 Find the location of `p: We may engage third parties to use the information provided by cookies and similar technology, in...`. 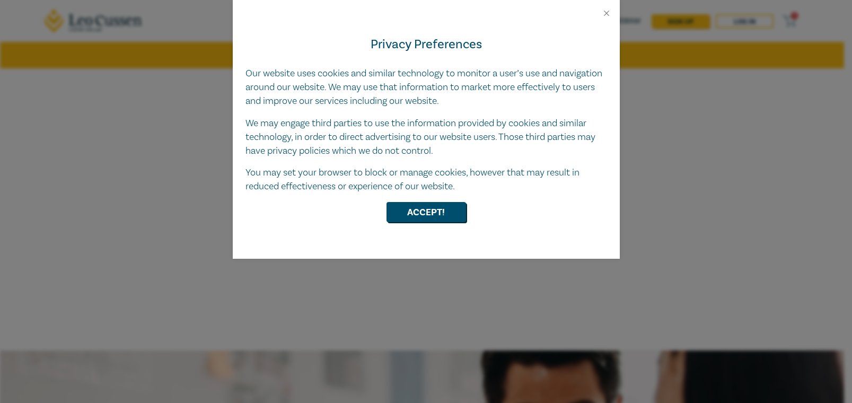

p: We may engage third parties to use the information provided by cookies and similar technology, in... is located at coordinates (426, 137).